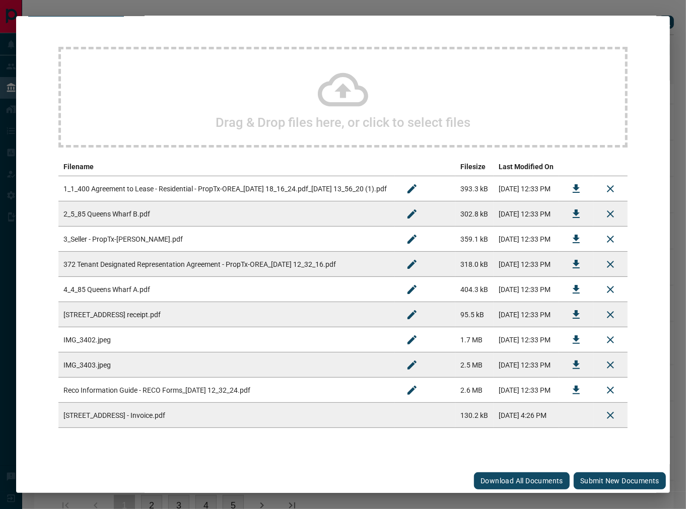 The width and height of the screenshot is (686, 509). Describe the element at coordinates (227, 290) in the screenshot. I see `td: 4_4_85 Queens Wharf A.pdf` at that location.